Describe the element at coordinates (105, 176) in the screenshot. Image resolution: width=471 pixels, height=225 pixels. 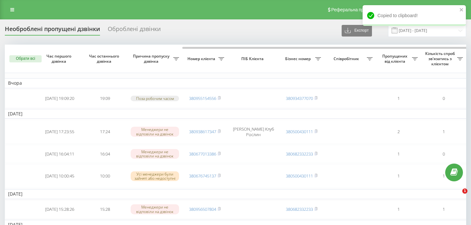
I see `td: 10:00` at that location.